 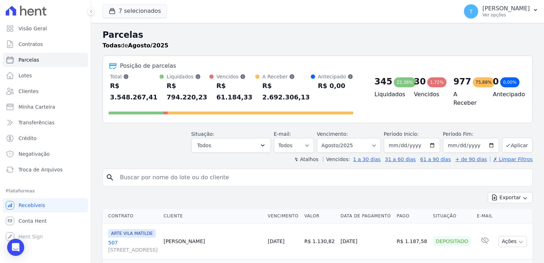 What do you see at coordinates (135, 46) in the screenshot?
I see `p: de` at bounding box center [135, 46].